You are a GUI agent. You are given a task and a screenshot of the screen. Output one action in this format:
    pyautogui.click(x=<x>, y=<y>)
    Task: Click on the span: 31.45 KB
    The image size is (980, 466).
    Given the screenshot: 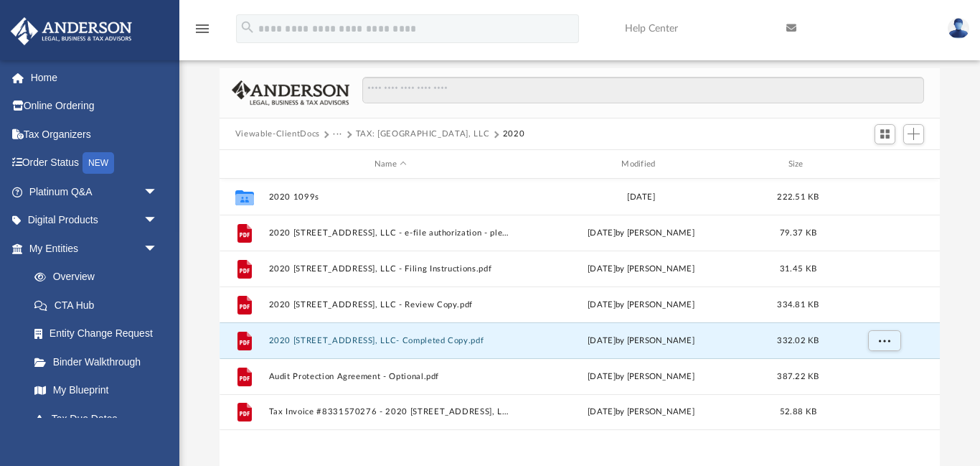 What is the action you would take?
    pyautogui.click(x=798, y=268)
    